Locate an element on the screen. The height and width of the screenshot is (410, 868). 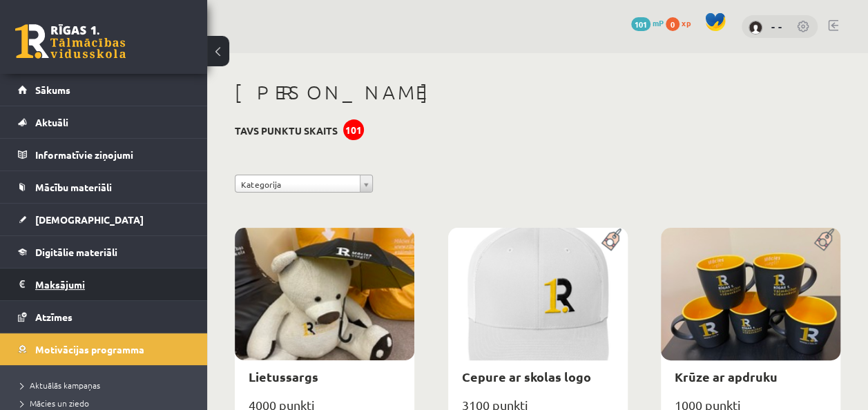
a: Kategorija is located at coordinates (304, 184).